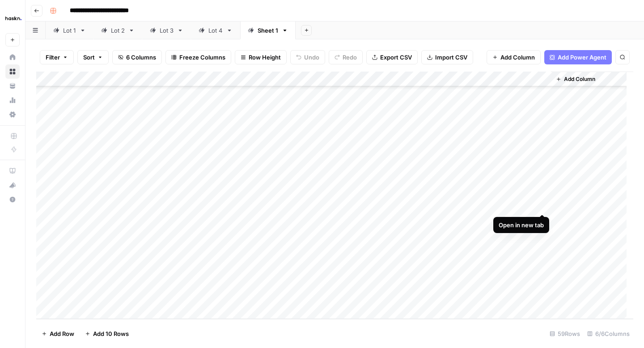  Describe the element at coordinates (53, 57) in the screenshot. I see `span: Filter` at that location.